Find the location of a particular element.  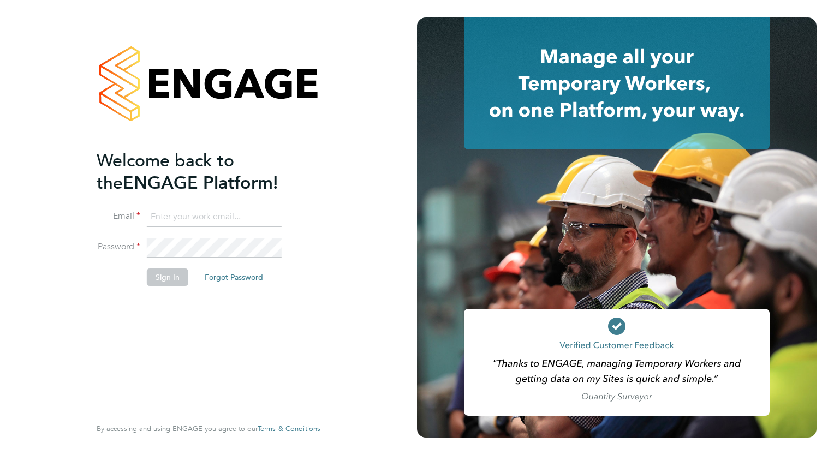

a: Terms & Conditions is located at coordinates (289, 429).